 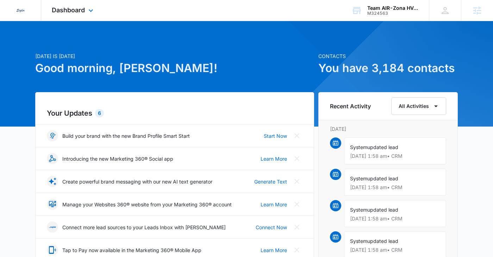 I want to click on p: Introducing the new Marketing 360® Social app, so click(x=118, y=159).